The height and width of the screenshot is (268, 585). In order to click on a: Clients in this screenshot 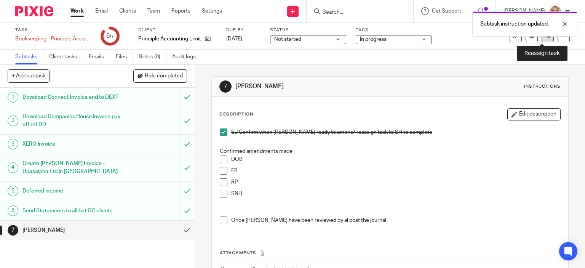, I will do `click(127, 11)`.